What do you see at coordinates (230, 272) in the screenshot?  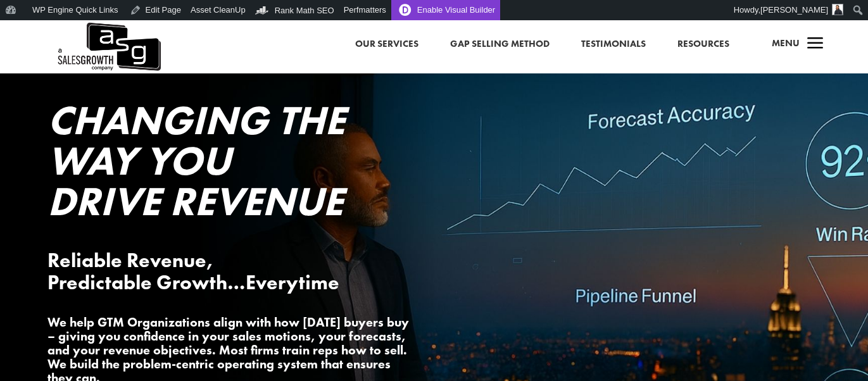 I see `p: Reliable Revenue, Predictable Growth…Everytime` at bounding box center [230, 272].